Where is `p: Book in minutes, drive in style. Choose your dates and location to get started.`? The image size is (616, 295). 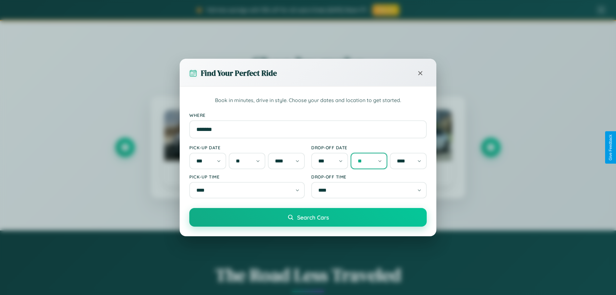
p: Book in minutes, drive in style. Choose your dates and location to get started. is located at coordinates (308, 100).